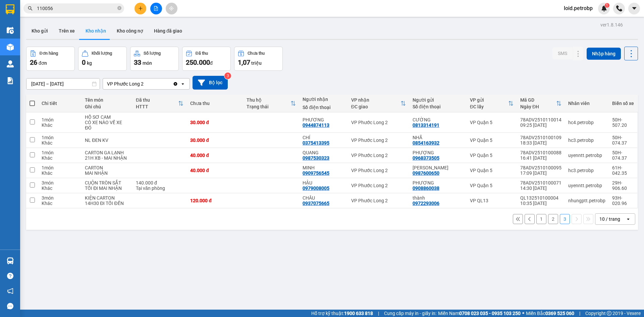 This screenshot has height=317, width=644. I want to click on svg: open, so click(183, 84).